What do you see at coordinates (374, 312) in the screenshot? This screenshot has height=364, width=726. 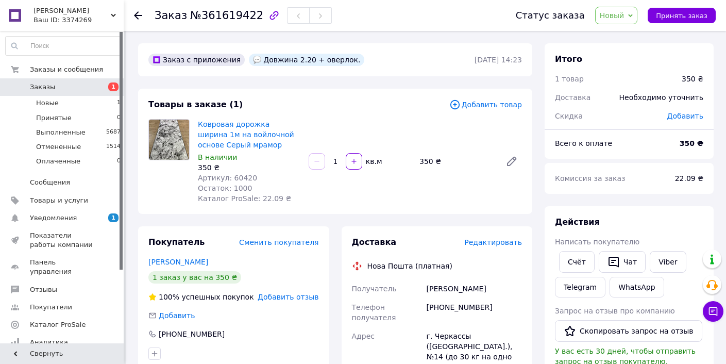 I see `span: Телефон получателя` at bounding box center [374, 312].